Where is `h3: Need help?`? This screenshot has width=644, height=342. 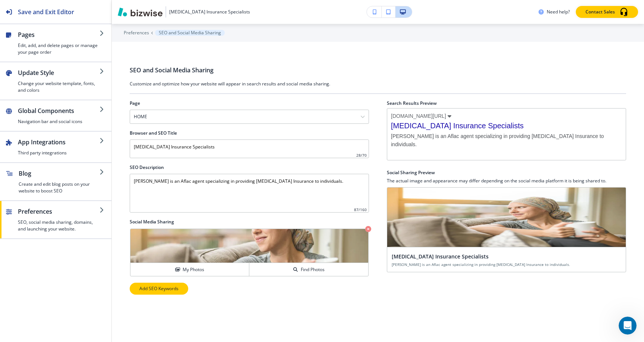
h3: Need help? is located at coordinates (558, 12).